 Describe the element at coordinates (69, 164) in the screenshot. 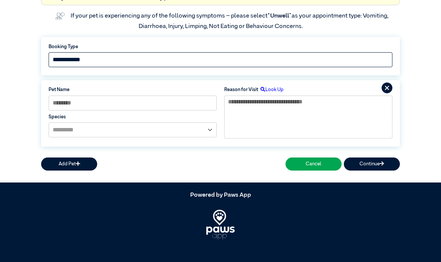

I see `button: Add Pet` at that location.